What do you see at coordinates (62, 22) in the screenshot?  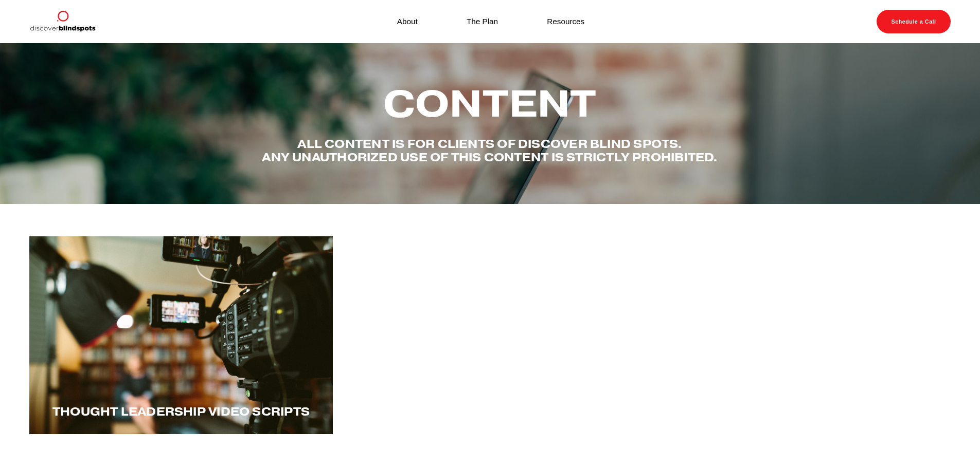 I see `img: Discover Blind Spots` at bounding box center [62, 22].